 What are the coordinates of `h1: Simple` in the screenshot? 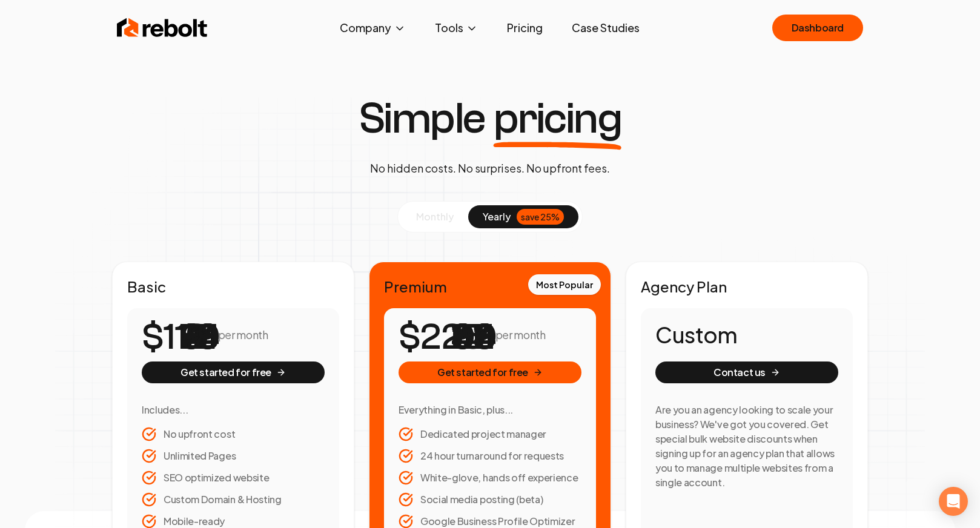 It's located at (490, 118).